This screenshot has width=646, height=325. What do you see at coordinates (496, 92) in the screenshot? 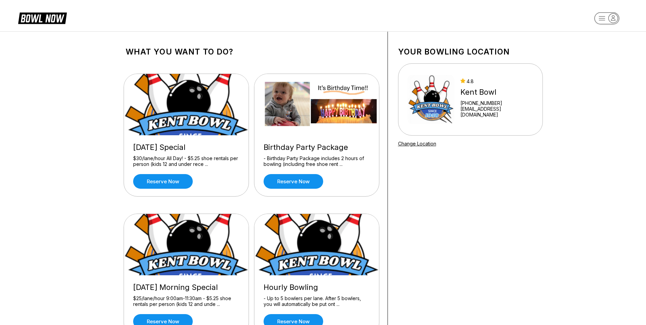
I see `div: Kent Bowl` at bounding box center [496, 92].